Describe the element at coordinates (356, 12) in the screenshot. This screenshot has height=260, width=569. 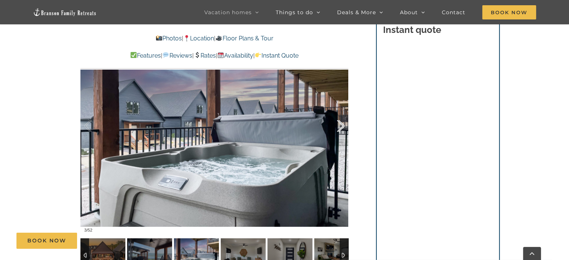
I see `span: Deals & More` at that location.